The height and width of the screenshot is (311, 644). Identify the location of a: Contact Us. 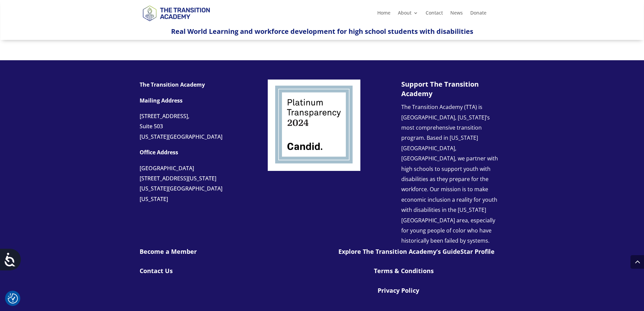
(156, 271).